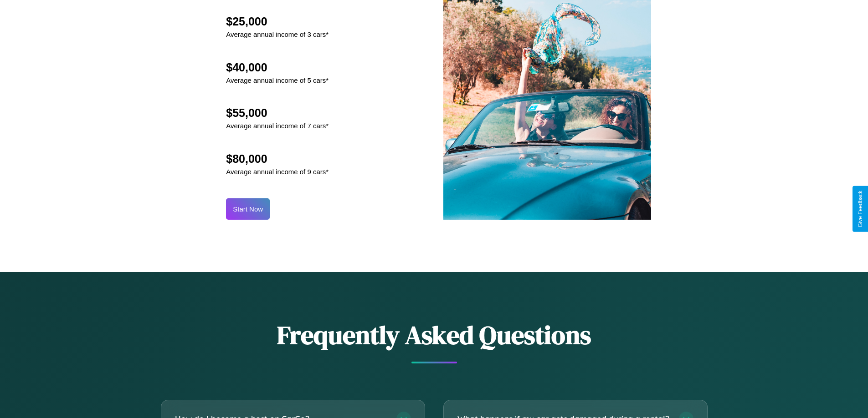  Describe the element at coordinates (248, 209) in the screenshot. I see `button: Start Now` at that location.